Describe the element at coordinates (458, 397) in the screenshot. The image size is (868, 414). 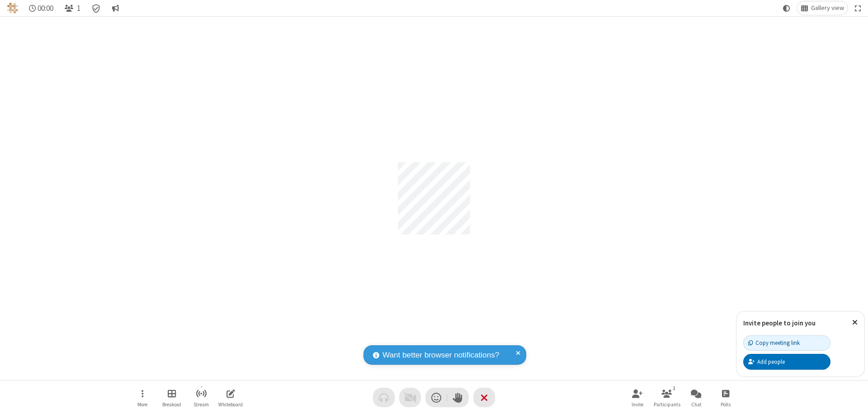
I see `button: Raise hand` at that location.